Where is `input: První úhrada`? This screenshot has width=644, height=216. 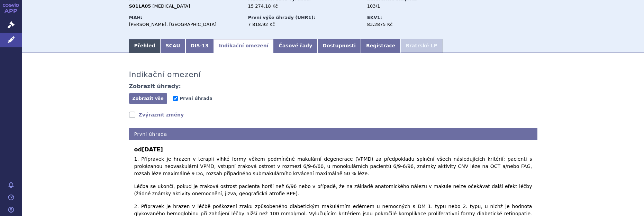 input: První úhrada is located at coordinates (175, 98).